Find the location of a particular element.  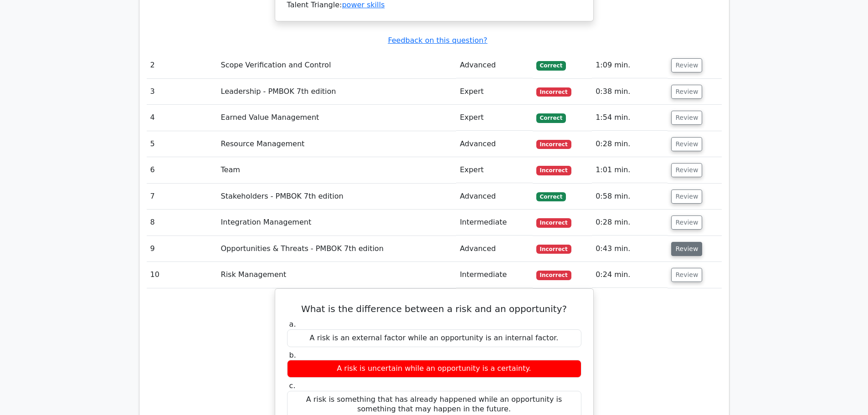

td: 0:38 min. is located at coordinates (629, 92).